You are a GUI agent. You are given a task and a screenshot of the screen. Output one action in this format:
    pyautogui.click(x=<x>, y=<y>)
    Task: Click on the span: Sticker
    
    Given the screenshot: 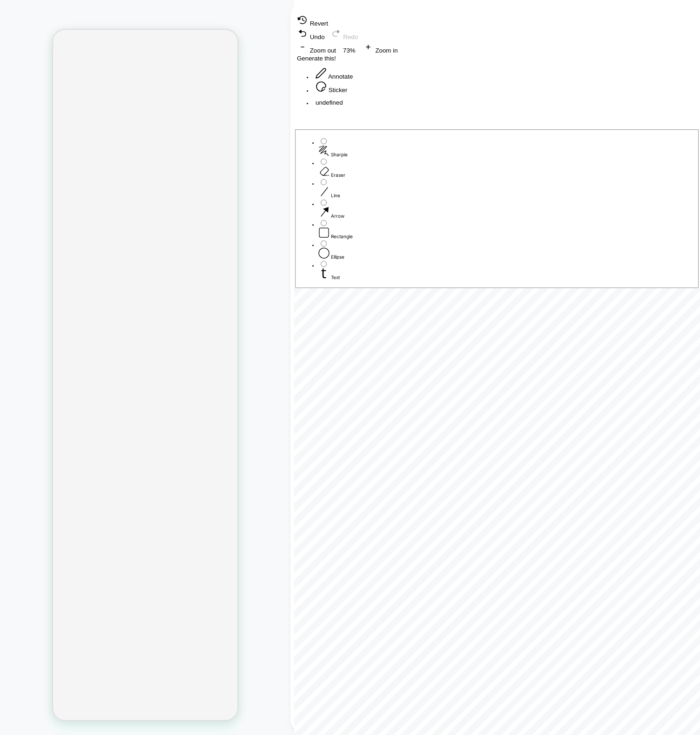 What is the action you would take?
    pyautogui.click(x=338, y=89)
    